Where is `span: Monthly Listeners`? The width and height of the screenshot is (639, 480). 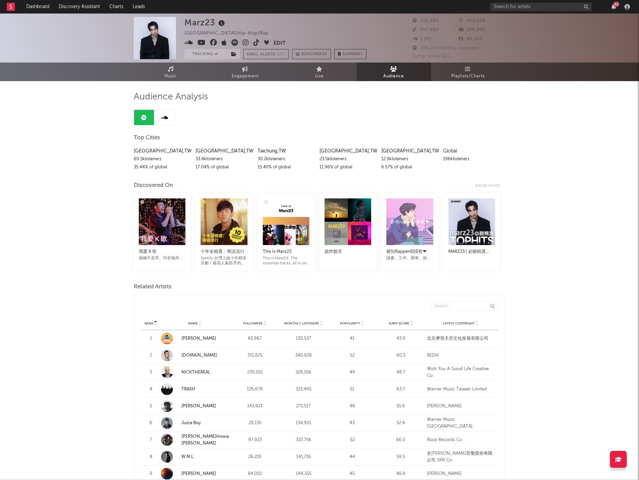
span: Monthly Listeners is located at coordinates (302, 323).